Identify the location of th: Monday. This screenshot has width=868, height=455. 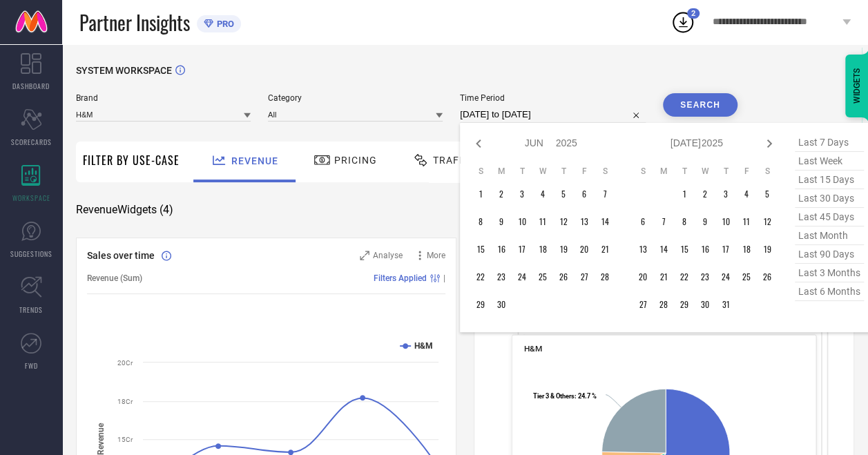
(664, 171).